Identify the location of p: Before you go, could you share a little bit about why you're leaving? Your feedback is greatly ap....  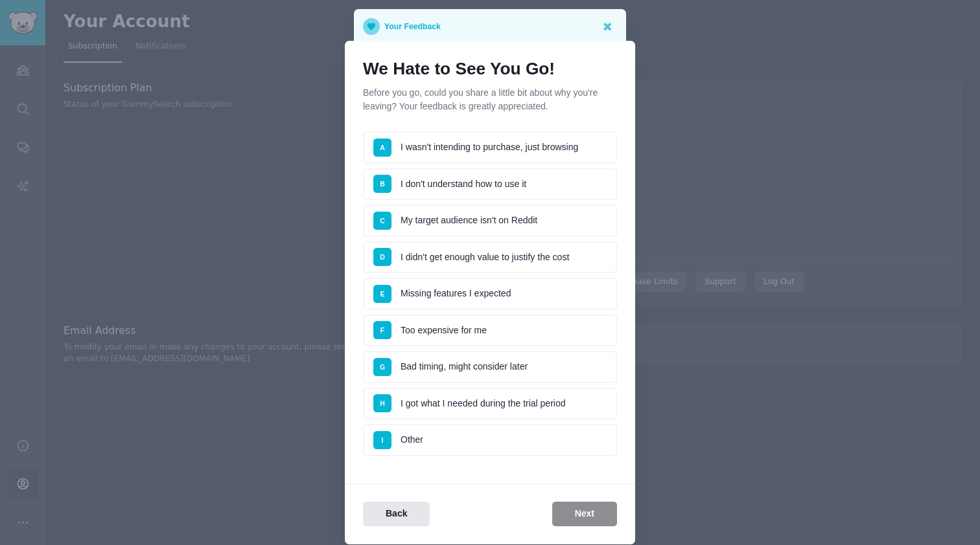
(490, 99).